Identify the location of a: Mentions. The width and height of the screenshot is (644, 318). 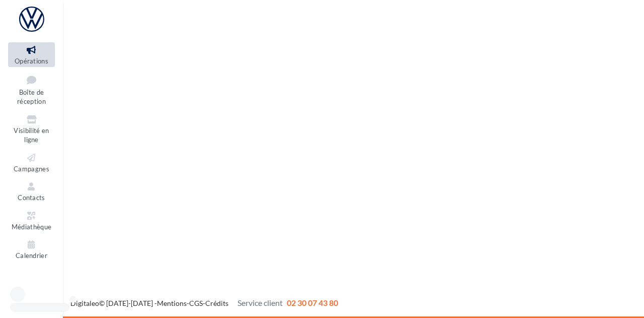
(171, 303).